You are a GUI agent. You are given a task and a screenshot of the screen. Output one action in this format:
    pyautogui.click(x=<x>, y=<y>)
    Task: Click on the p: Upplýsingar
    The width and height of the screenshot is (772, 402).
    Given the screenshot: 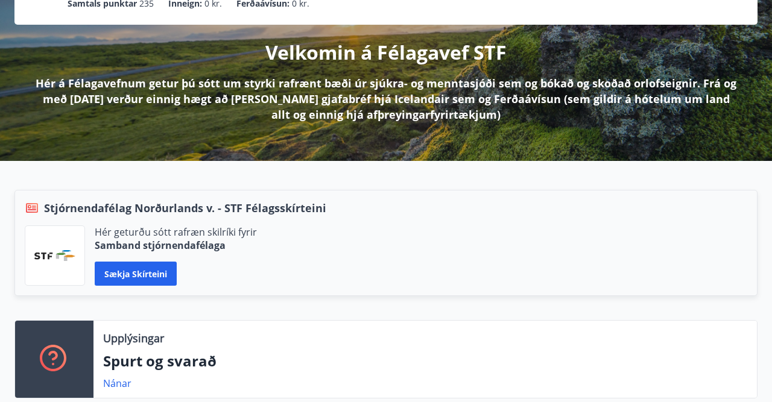 What is the action you would take?
    pyautogui.click(x=133, y=338)
    